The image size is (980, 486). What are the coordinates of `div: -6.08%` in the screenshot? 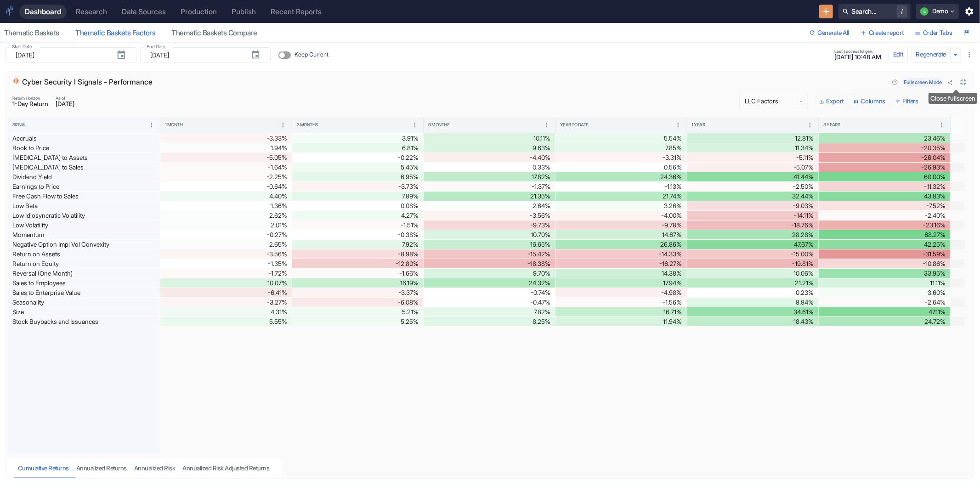 It's located at (358, 303).